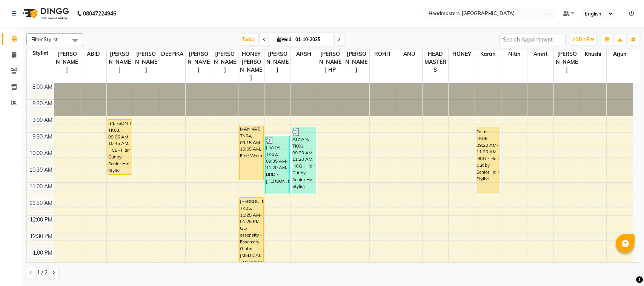  I want to click on div: 10:00 AM, so click(41, 153).